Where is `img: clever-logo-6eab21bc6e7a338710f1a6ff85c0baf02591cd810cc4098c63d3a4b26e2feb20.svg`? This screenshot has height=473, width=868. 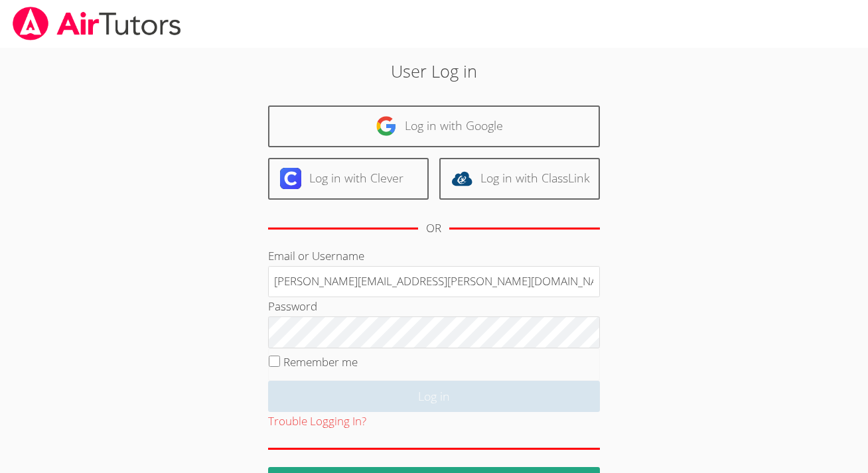 img: clever-logo-6eab21bc6e7a338710f1a6ff85c0baf02591cd810cc4098c63d3a4b26e2feb20.svg is located at coordinates (291, 178).